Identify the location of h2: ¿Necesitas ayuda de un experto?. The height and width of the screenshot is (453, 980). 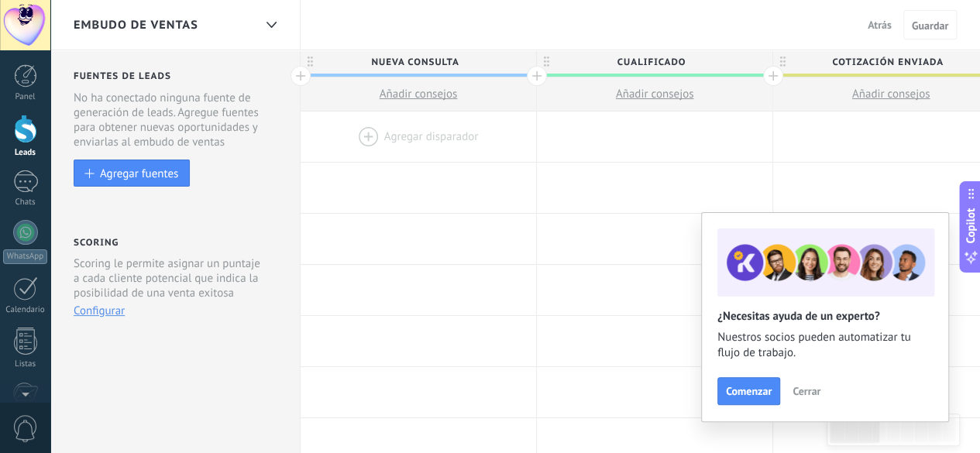
(825, 316).